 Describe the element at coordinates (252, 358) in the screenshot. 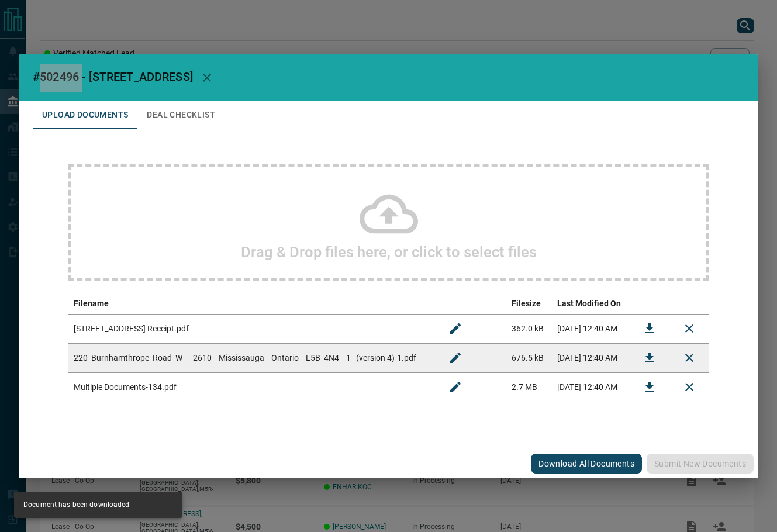

I see `td: 220_Burnhamthrope_Road_W___2610__Mississauga__Ontario__L5B_4N4__1_ (version 4)-1.pdf` at that location.